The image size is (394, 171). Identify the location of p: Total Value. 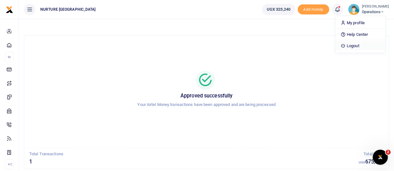
(371, 154).